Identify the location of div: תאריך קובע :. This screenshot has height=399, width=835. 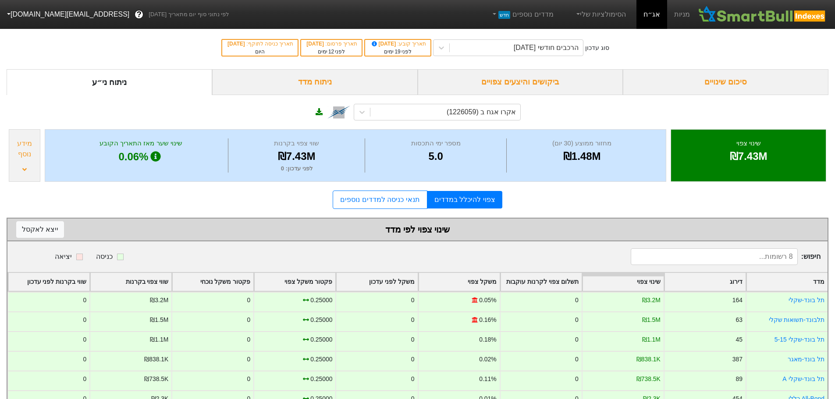
(397, 44).